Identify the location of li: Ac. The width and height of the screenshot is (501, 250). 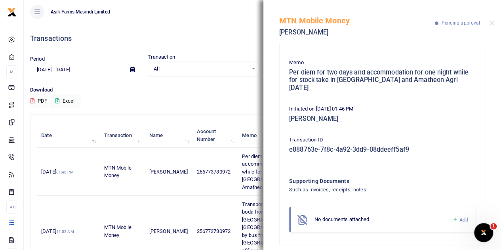
(11, 207).